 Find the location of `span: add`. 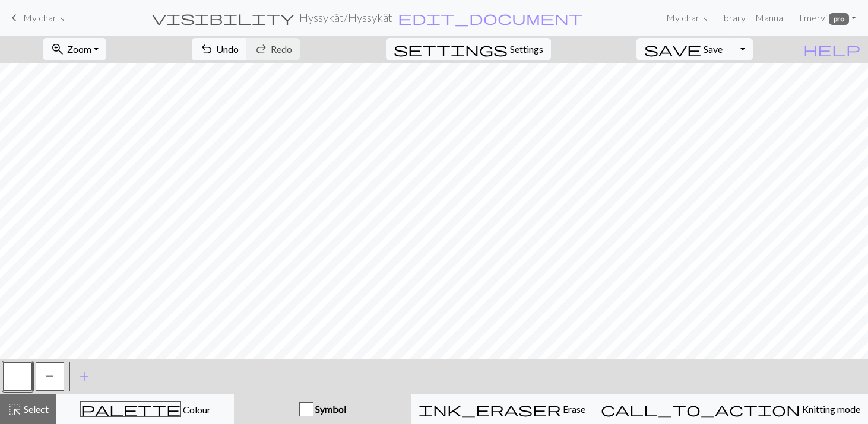

span: add is located at coordinates (84, 376).